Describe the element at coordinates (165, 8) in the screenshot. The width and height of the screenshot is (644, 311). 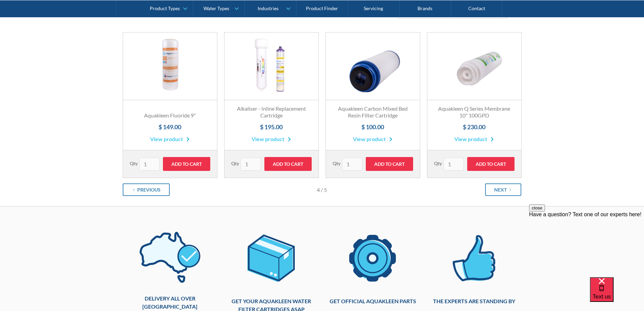
I see `div: Product Types` at that location.